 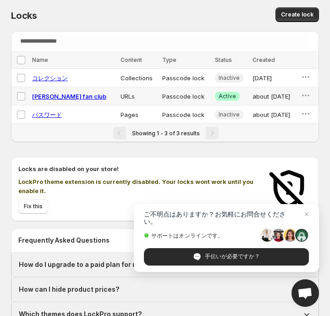 What do you see at coordinates (139, 115) in the screenshot?
I see `td: Pages` at bounding box center [139, 115].